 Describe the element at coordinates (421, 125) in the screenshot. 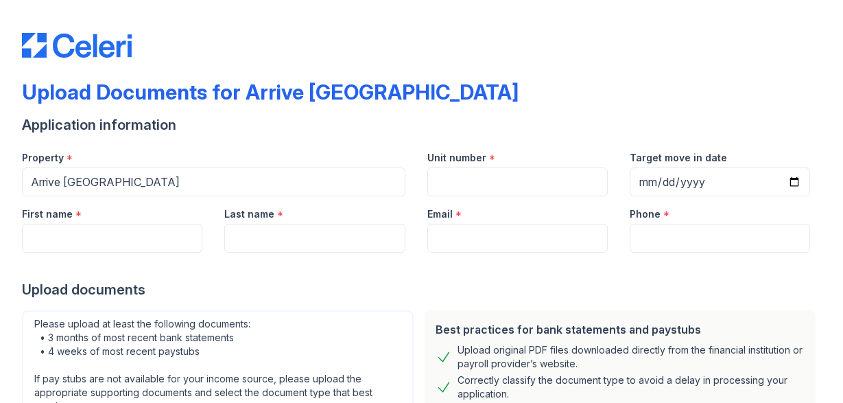

I see `div: Application information` at that location.